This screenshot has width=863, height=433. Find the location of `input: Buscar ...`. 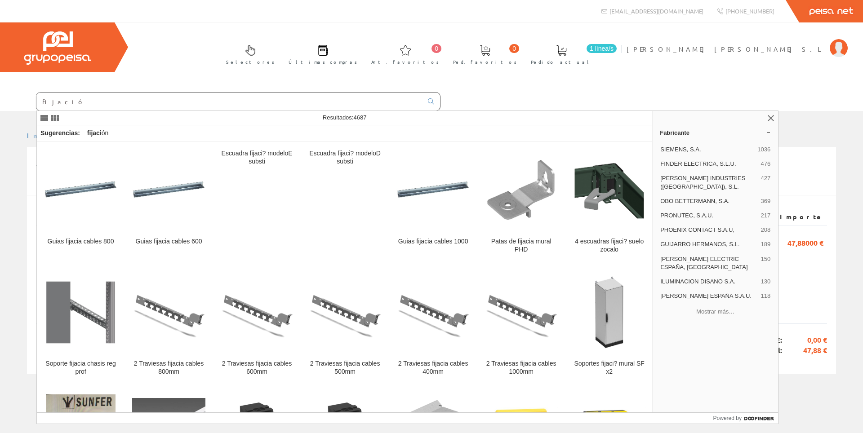

input: Buscar ... is located at coordinates (229, 102).